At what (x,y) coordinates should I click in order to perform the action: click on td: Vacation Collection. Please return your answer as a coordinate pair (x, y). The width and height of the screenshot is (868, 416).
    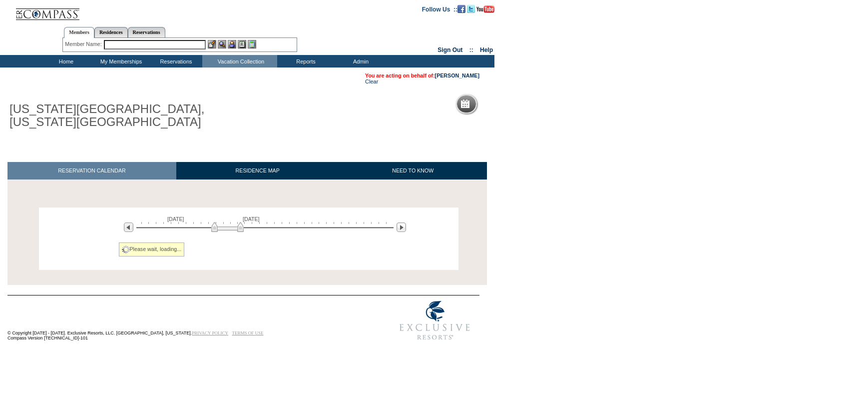
    Looking at the image, I should click on (240, 61).